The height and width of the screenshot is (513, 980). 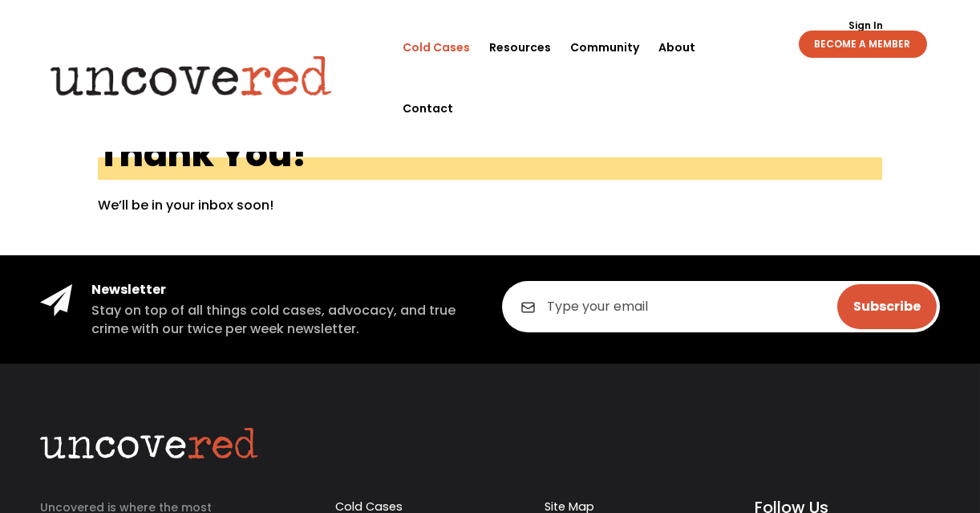 I want to click on h4: Newsletter, so click(x=285, y=289).